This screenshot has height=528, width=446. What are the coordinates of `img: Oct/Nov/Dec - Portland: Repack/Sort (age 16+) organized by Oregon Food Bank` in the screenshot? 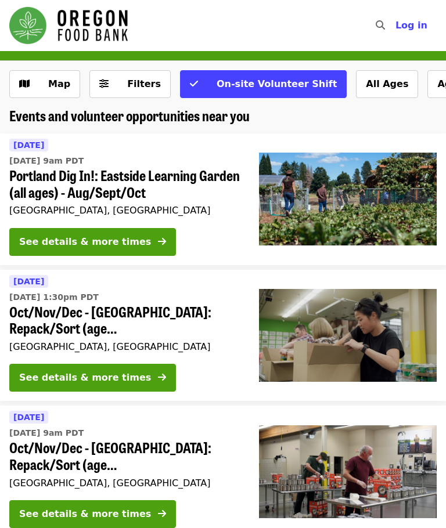 It's located at (347, 472).